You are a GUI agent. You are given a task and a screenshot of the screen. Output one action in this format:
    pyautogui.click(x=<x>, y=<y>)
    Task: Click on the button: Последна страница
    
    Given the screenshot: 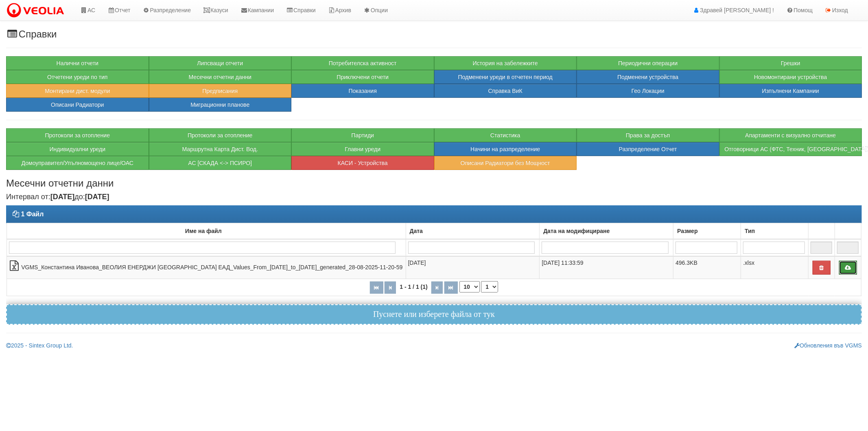 What is the action you would take?
    pyautogui.click(x=451, y=288)
    